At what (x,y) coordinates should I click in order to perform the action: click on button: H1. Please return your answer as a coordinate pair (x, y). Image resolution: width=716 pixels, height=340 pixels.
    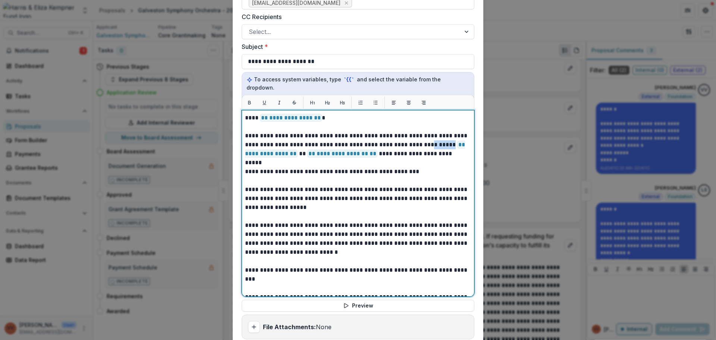
    Looking at the image, I should click on (313, 103).